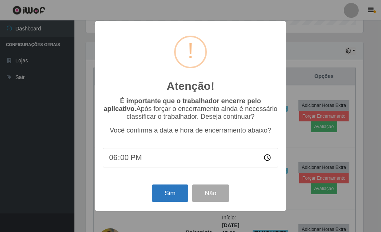  I want to click on button: Não, so click(210, 193).